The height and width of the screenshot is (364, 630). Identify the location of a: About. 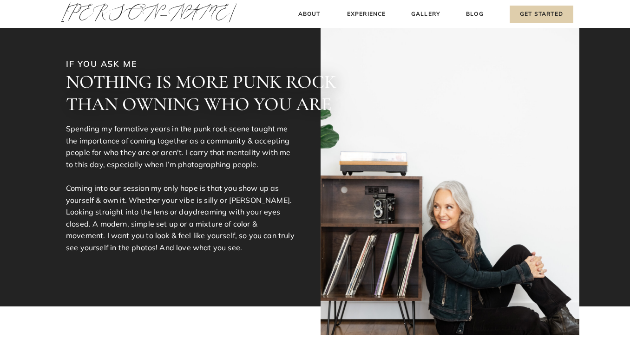
(309, 14).